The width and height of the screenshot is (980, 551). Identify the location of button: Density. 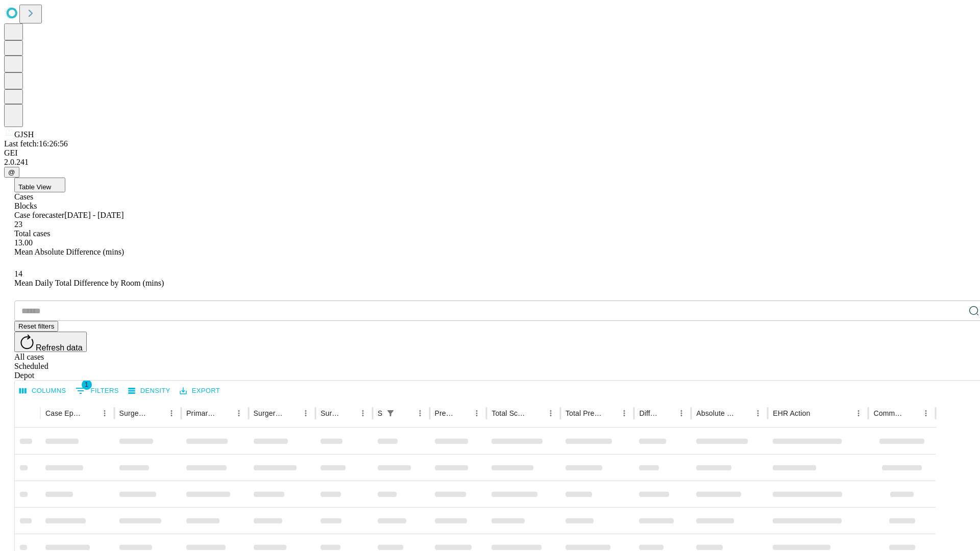
(149, 391).